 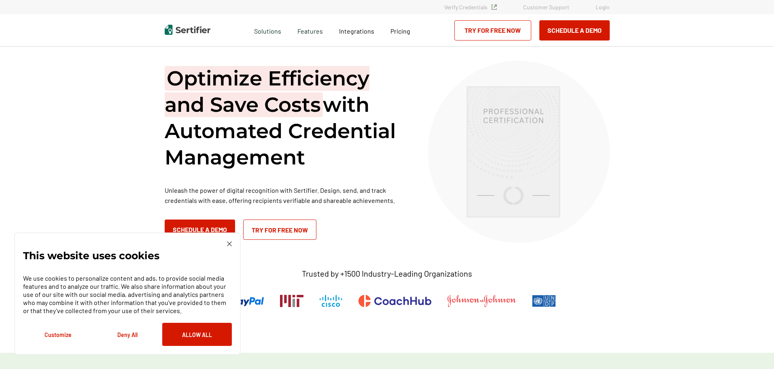 I want to click on img: Cookie Popup Close, so click(x=229, y=244).